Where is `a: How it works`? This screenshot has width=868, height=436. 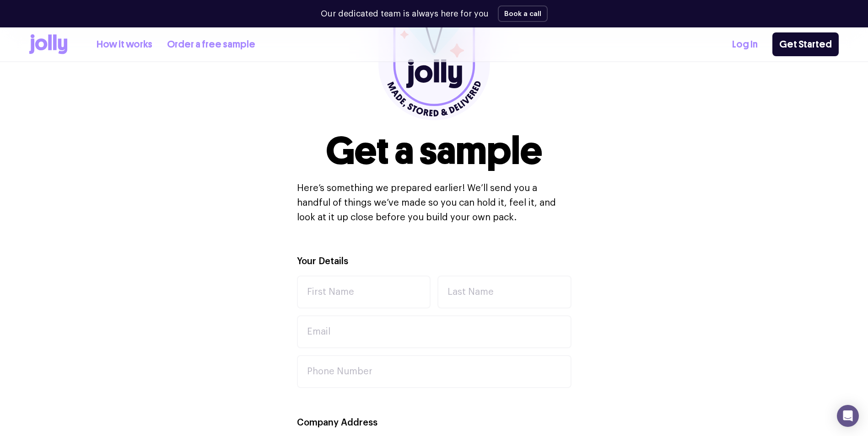 a: How it works is located at coordinates (125, 44).